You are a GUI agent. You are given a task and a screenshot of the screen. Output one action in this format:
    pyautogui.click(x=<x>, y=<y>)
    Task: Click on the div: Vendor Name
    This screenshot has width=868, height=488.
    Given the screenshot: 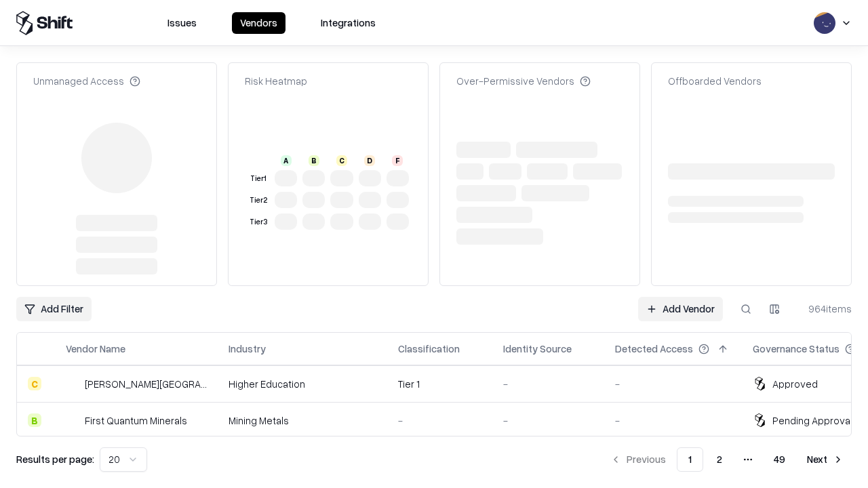 What is the action you would take?
    pyautogui.click(x=96, y=348)
    